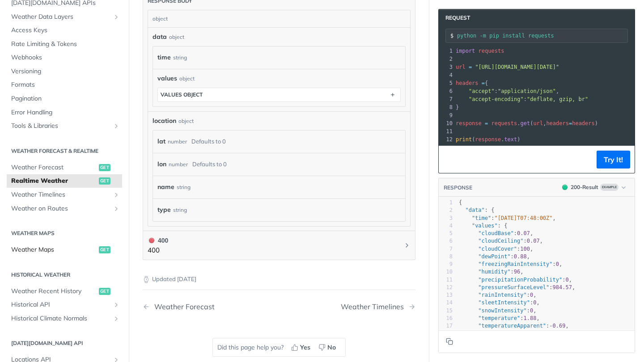 The width and height of the screenshot is (644, 362). I want to click on nav: Pagination Controls, so click(279, 307).